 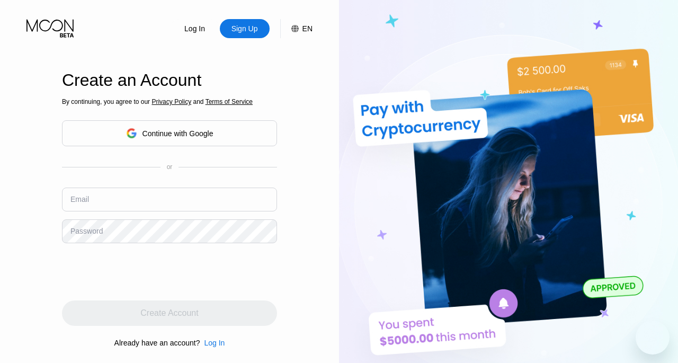 What do you see at coordinates (79, 199) in the screenshot?
I see `div: Email` at bounding box center [79, 199].